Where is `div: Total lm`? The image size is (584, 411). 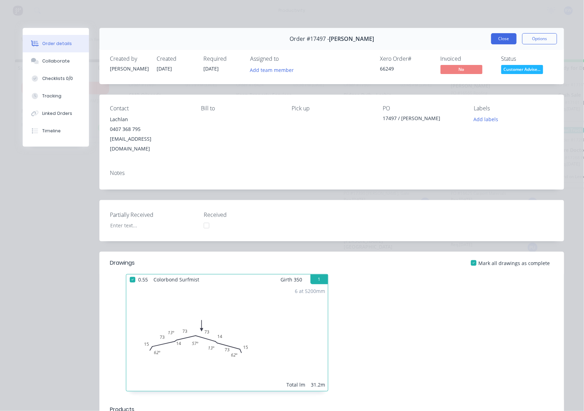
div: Total lm is located at coordinates (296, 384).